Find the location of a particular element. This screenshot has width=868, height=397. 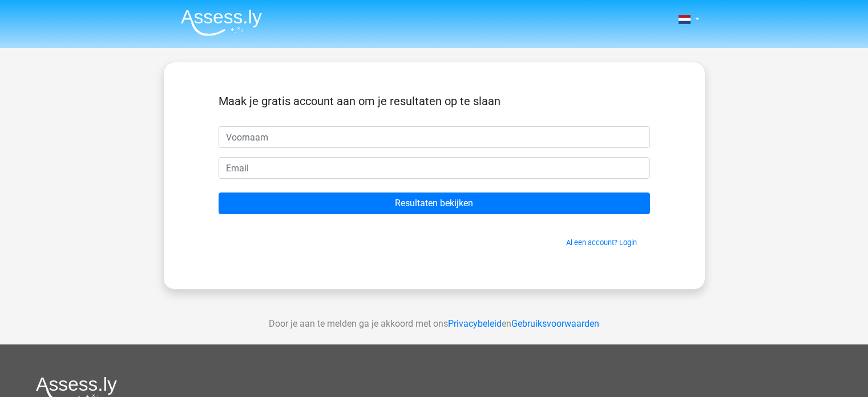

a: Al een account? Login is located at coordinates (602, 242).